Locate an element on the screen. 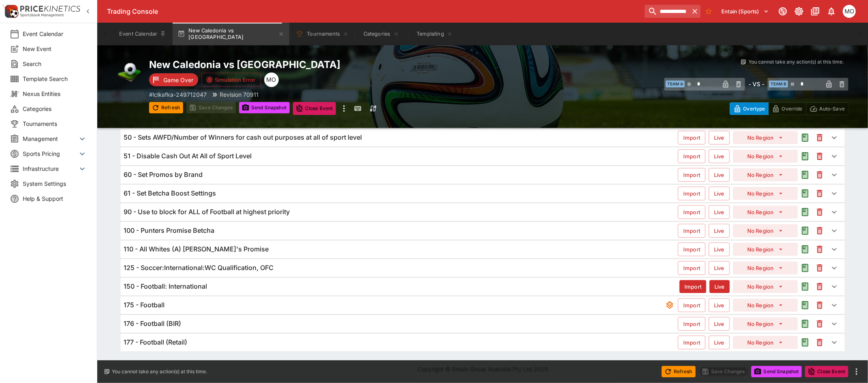  span: Template Search is located at coordinates (55, 78).